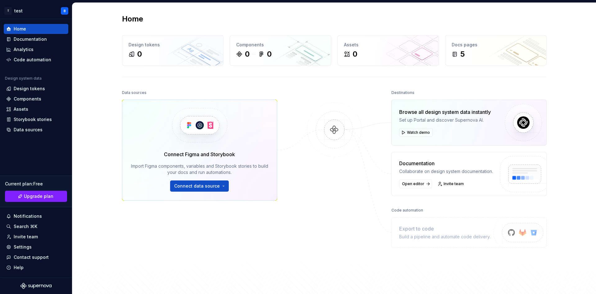 The width and height of the screenshot is (596, 294). Describe the element at coordinates (33, 119) in the screenshot. I see `div: Storybook stories` at that location.